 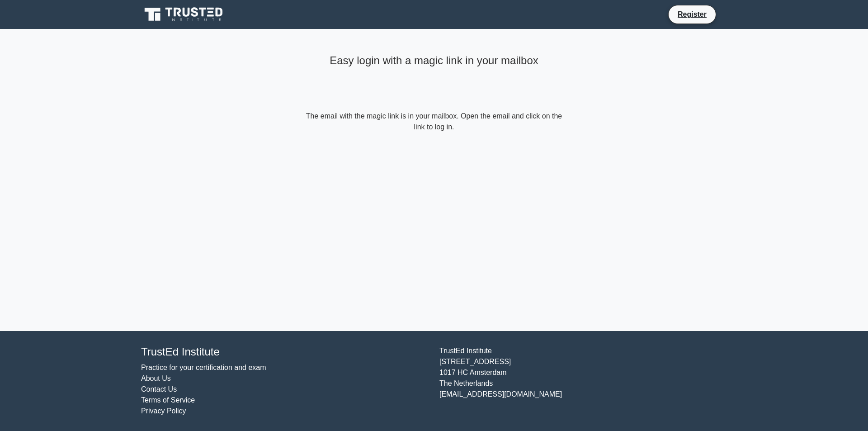 What do you see at coordinates (159, 389) in the screenshot?
I see `a: Contact Us` at bounding box center [159, 389].